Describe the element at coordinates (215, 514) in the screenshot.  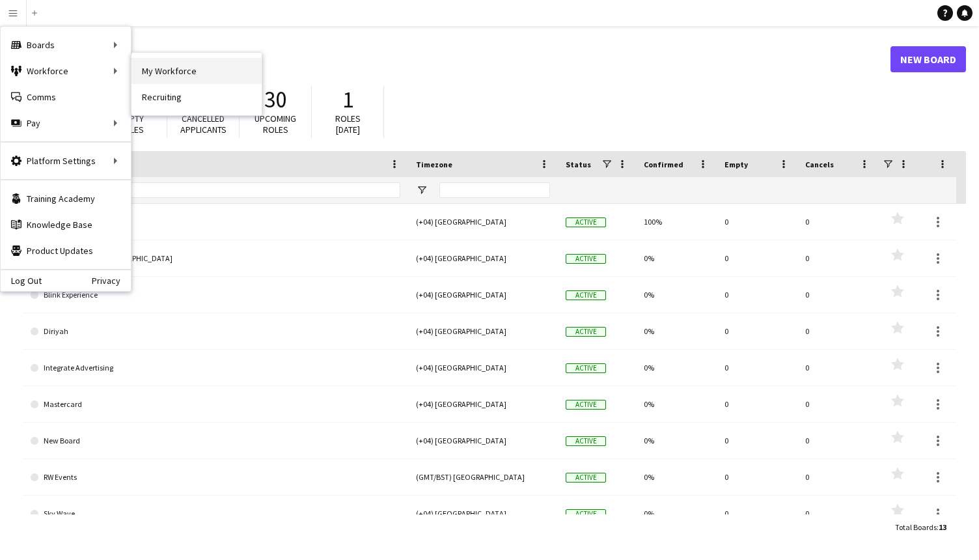
I see `a: Sky Wave` at that location.